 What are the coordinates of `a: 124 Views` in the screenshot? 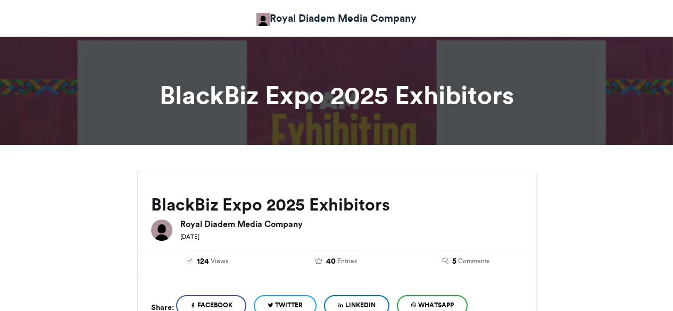 It's located at (208, 262).